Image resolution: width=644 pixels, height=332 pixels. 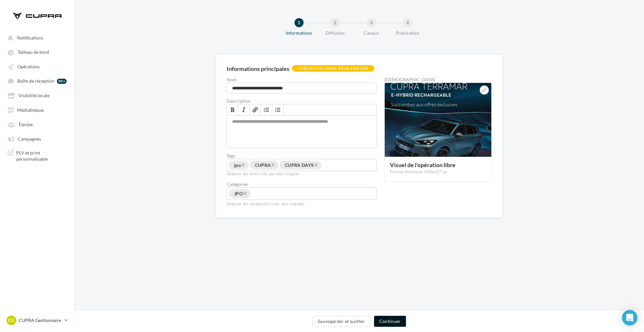 I want to click on span: Opérations, so click(x=28, y=67).